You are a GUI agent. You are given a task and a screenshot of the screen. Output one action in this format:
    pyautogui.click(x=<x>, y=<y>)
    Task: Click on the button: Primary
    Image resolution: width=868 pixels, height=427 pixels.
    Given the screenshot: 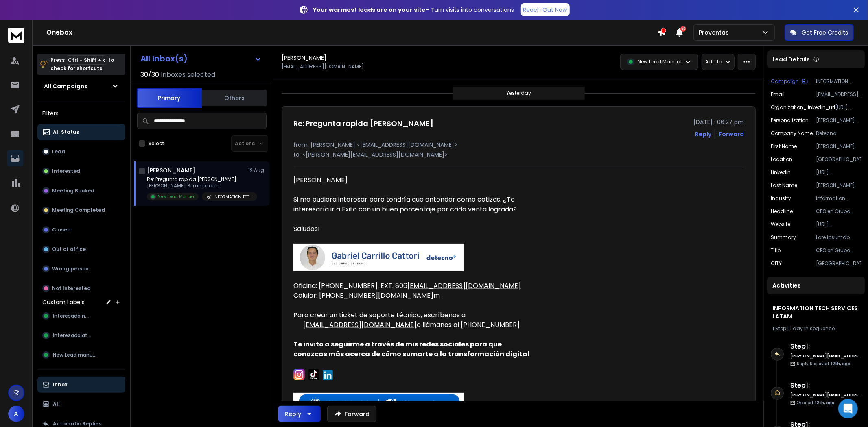 What is the action you would take?
    pyautogui.click(x=169, y=98)
    